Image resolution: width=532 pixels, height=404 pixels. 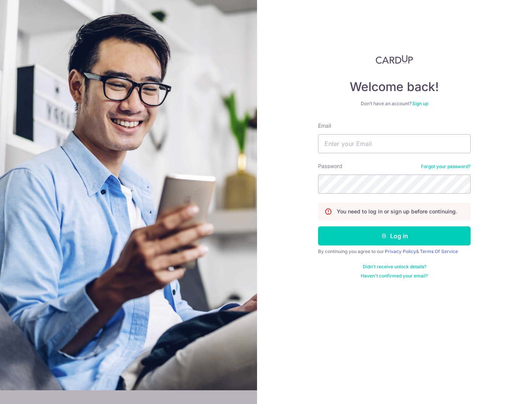 I want to click on div: By continuing you agree to our &, so click(x=394, y=252).